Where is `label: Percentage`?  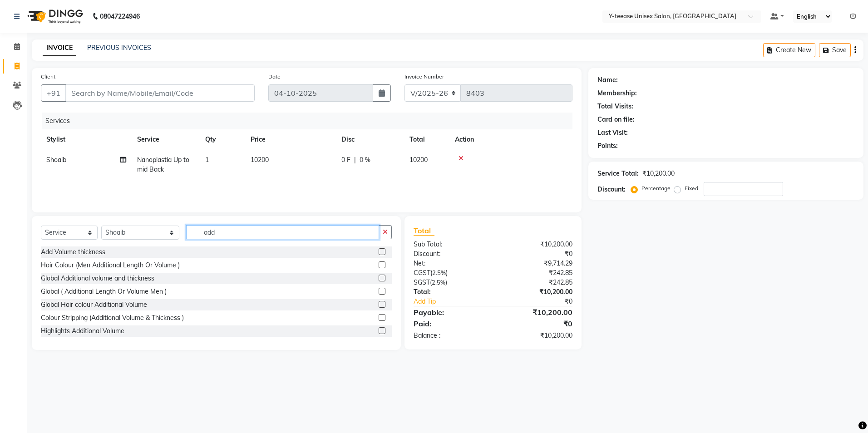
label: Percentage is located at coordinates (656, 188).